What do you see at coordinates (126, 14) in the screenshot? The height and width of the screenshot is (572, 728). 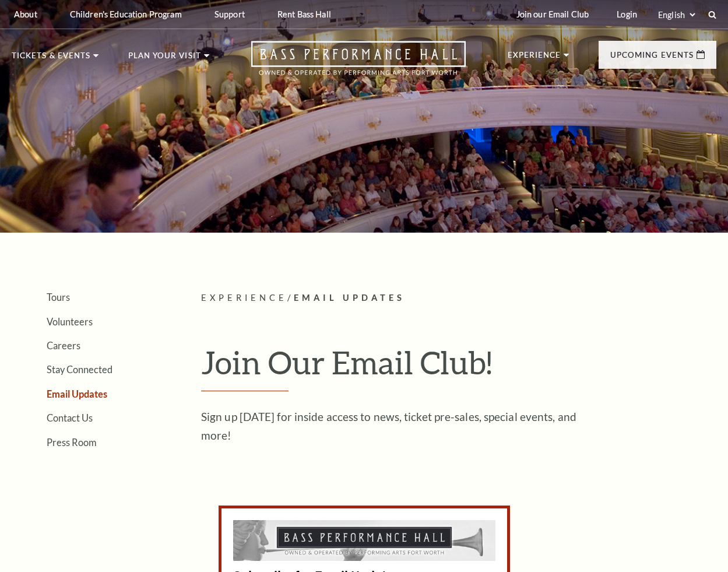 I see `p: Children's Education Program` at bounding box center [126, 14].